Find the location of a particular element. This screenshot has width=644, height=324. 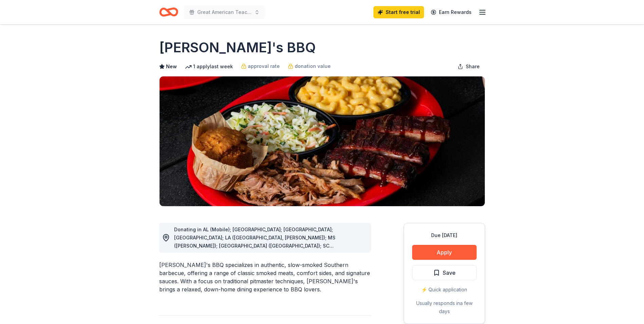

img: Image for Sonny's BBQ is located at coordinates (322, 141).